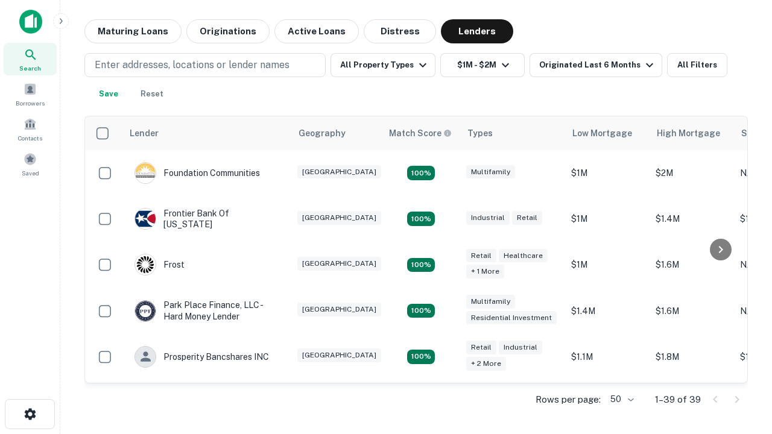 The width and height of the screenshot is (772, 434). Describe the element at coordinates (400, 31) in the screenshot. I see `button: Distress` at that location.